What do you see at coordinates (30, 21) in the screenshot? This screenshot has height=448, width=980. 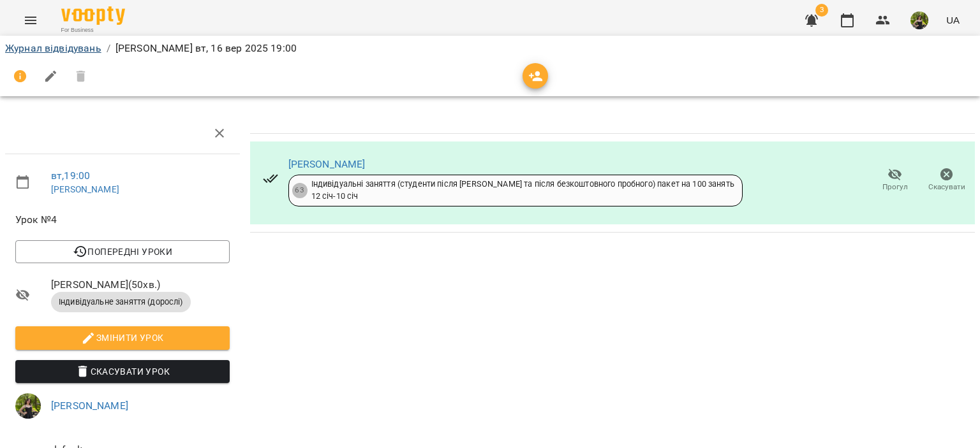 I see `button: Menu` at bounding box center [30, 21].